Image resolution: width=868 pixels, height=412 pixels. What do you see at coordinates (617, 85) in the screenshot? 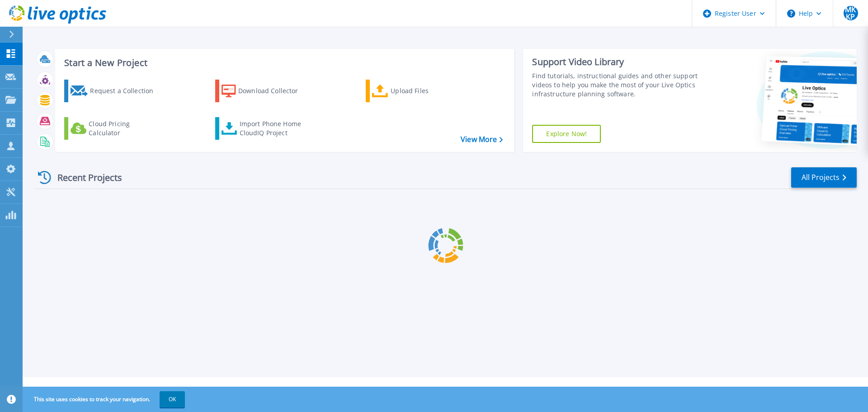
I see `div: Find tutorials, instructional guides and other support videos to help you make the most of your L...` at bounding box center [617, 85].